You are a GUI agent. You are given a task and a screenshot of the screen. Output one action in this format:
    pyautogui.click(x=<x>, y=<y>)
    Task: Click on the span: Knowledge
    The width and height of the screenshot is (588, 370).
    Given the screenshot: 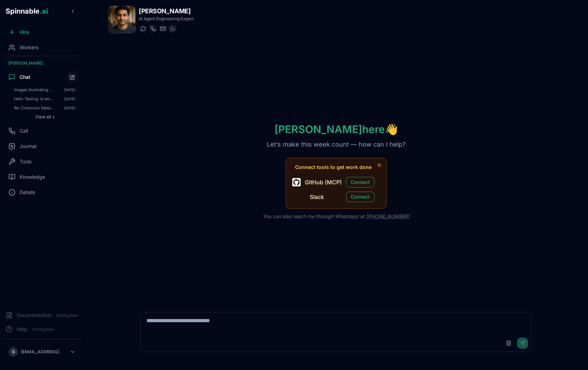 What is the action you would take?
    pyautogui.click(x=32, y=177)
    